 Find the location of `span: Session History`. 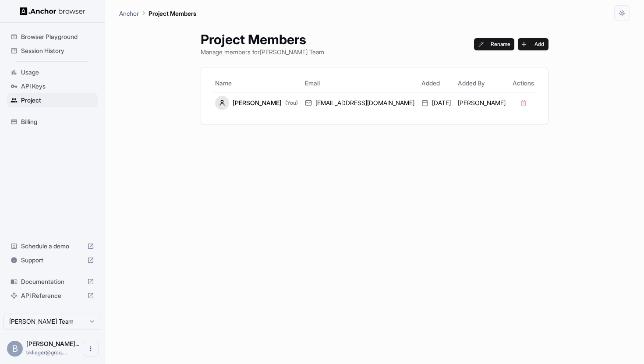

span: Session History is located at coordinates (57, 51).